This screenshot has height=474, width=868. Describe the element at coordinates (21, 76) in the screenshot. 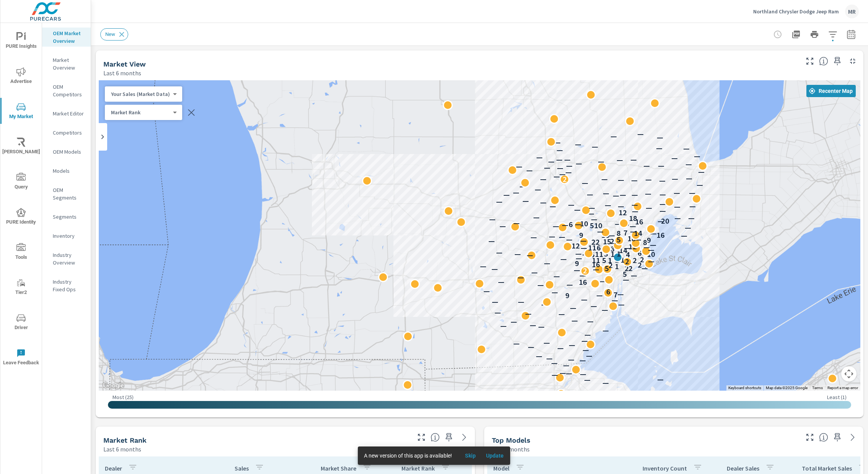

I see `span: Advertise` at that location.